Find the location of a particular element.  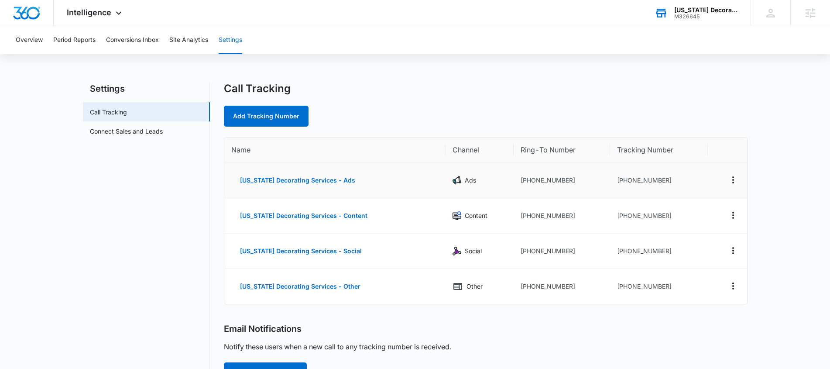

button: Site Analytics is located at coordinates (189, 40).